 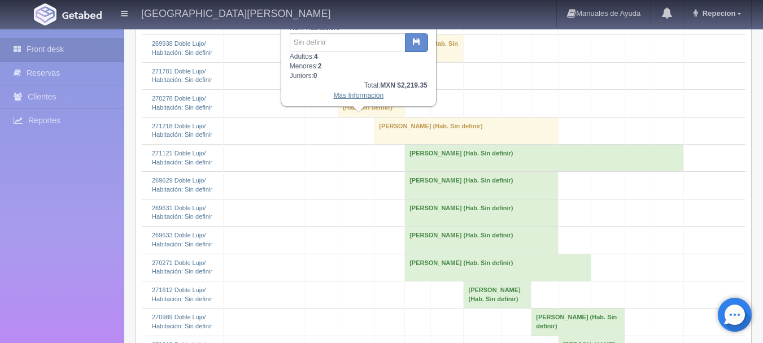 I want to click on a: 270278 Doble Lujo/Habitación: Sin definir, so click(x=182, y=103).